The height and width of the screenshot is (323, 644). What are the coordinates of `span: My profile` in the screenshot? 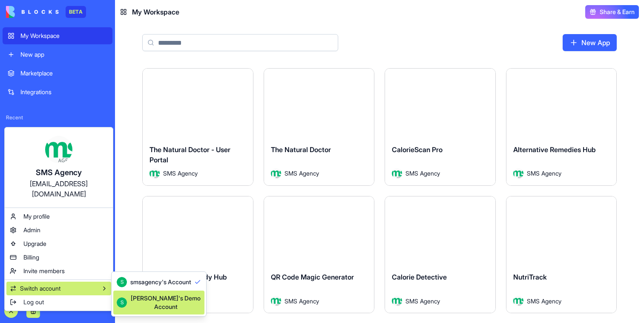 It's located at (37, 216).